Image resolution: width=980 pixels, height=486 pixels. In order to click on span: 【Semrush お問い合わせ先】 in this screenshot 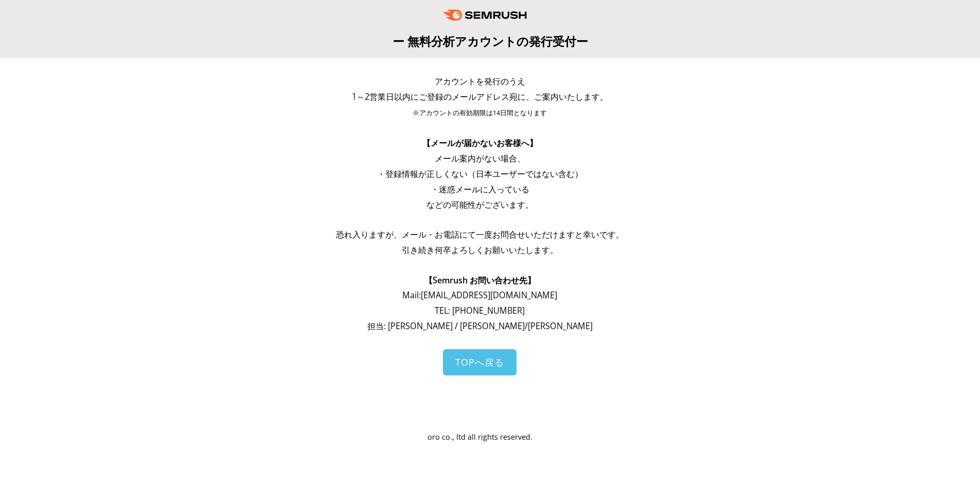, I will do `click(480, 280)`.